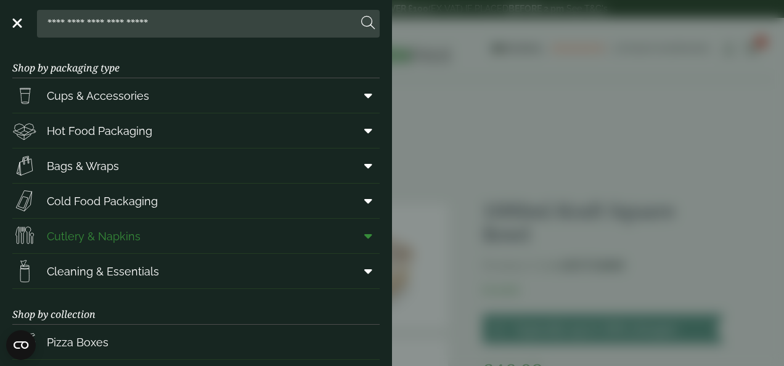  Describe the element at coordinates (196, 95) in the screenshot. I see `a: Cups & Accessories` at that location.